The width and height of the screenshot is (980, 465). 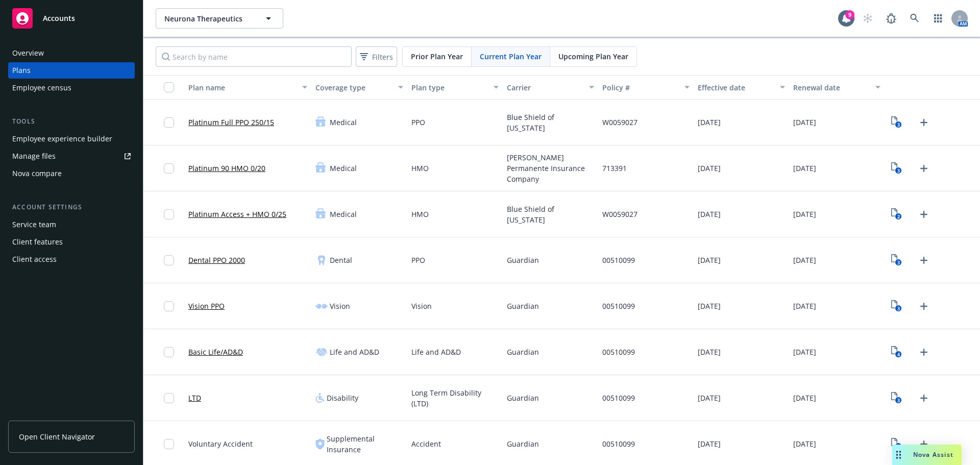 What do you see at coordinates (449, 87) in the screenshot?
I see `div: Plan type` at bounding box center [449, 87].